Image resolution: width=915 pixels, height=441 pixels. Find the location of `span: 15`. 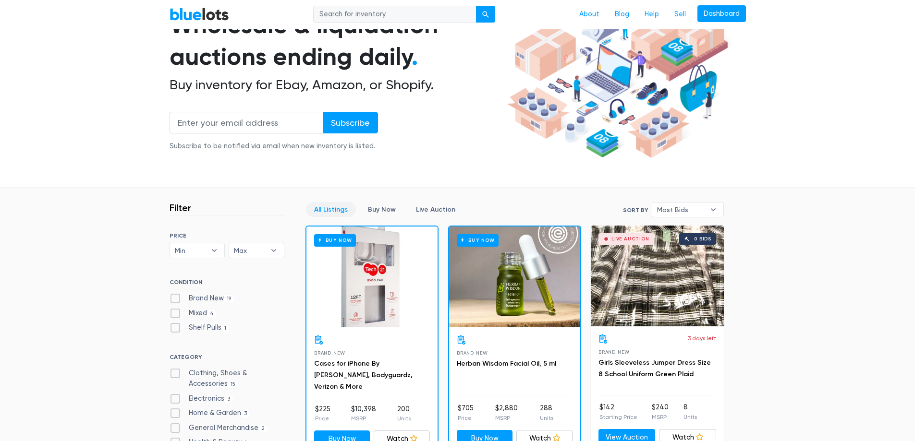

span: 15 is located at coordinates (233, 385).